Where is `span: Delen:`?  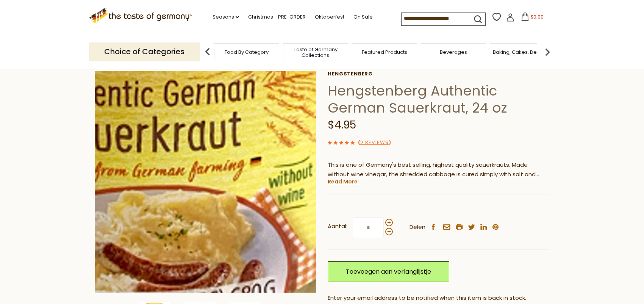
span: Delen: is located at coordinates (417, 227).